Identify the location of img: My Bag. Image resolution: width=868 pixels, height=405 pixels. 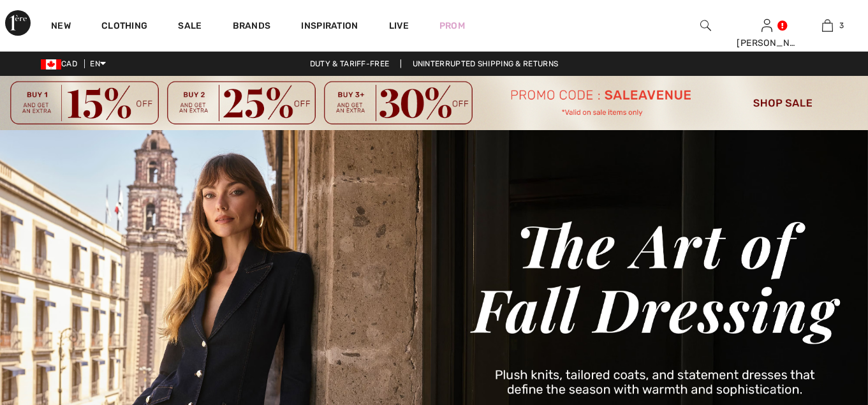
(827, 25).